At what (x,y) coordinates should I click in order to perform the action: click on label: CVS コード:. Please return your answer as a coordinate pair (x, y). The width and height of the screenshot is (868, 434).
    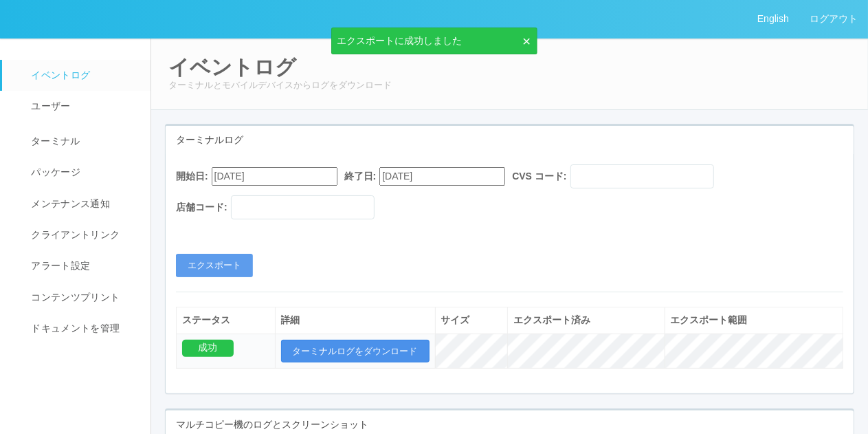
    Looking at the image, I should click on (539, 176).